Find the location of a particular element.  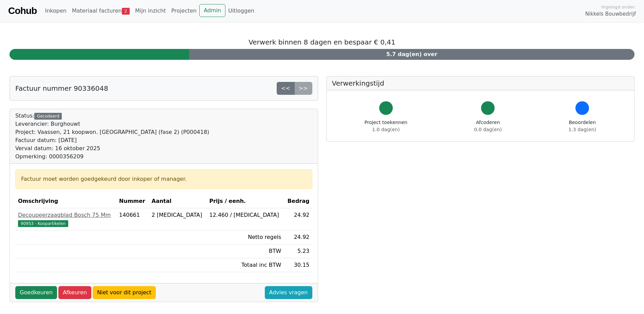

a: Materiaal facturen2 is located at coordinates (101, 11).